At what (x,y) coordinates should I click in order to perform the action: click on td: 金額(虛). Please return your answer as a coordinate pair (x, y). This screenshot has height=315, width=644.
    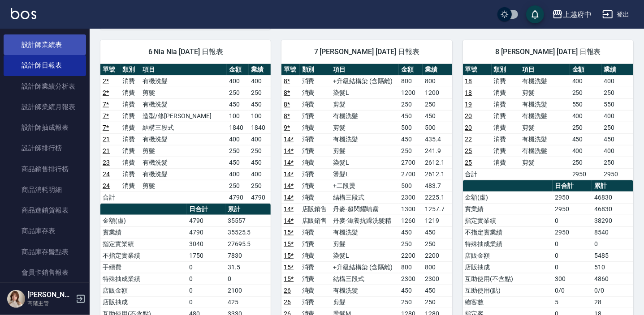
    Looking at the image, I should click on (508, 198).